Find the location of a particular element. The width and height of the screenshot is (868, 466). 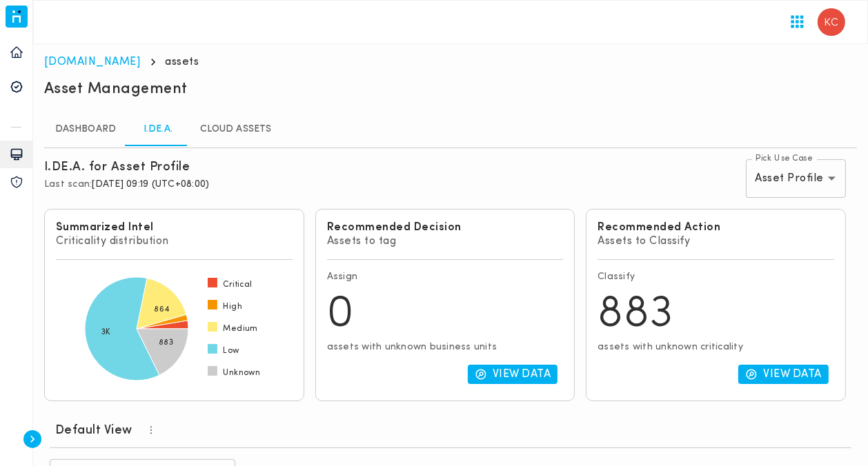

h6: Recommended Action is located at coordinates (716, 227).